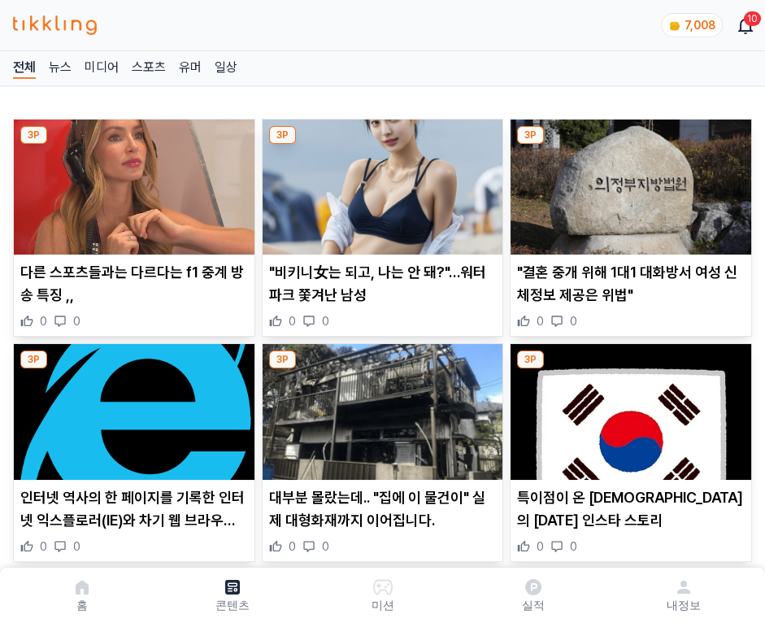  Describe the element at coordinates (700, 25) in the screenshot. I see `span: 7,008` at that location.